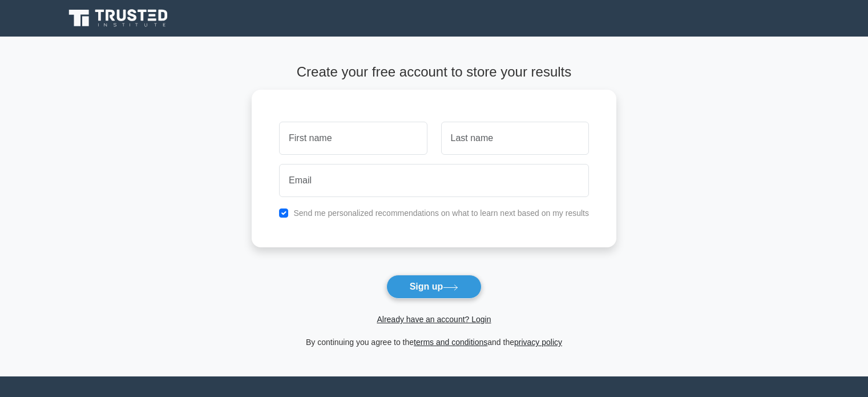 This screenshot has height=397, width=868. Describe the element at coordinates (352, 138) in the screenshot. I see `input: First name` at that location.